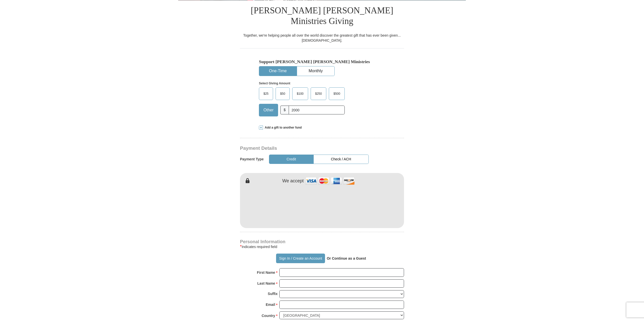 This screenshot has width=644, height=321. What do you see at coordinates (318, 94) in the screenshot?
I see `span: $250` at bounding box center [318, 94].